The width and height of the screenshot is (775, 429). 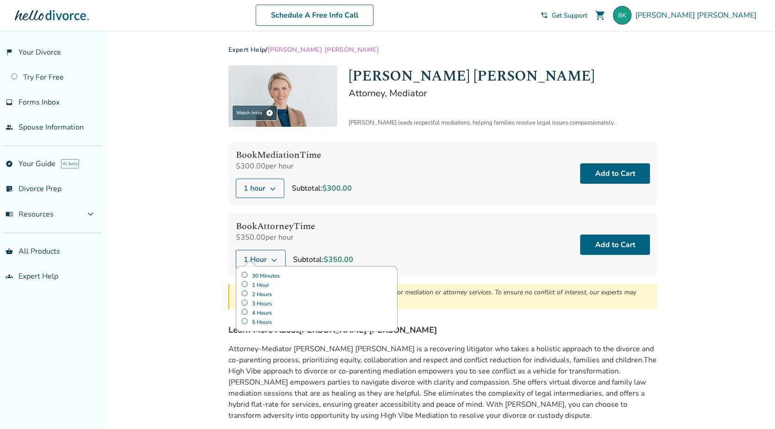 I want to click on span: AI beta, so click(x=70, y=164).